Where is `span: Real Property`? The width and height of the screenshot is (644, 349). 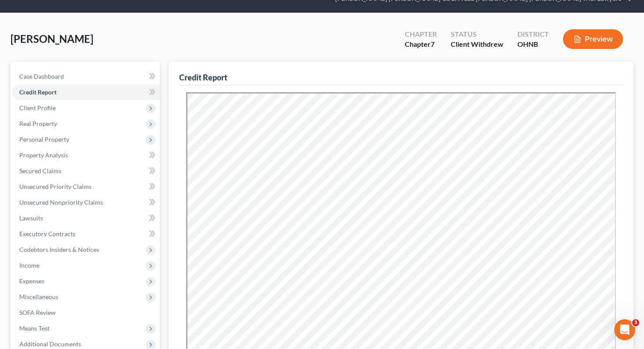 span: Real Property is located at coordinates (38, 123).